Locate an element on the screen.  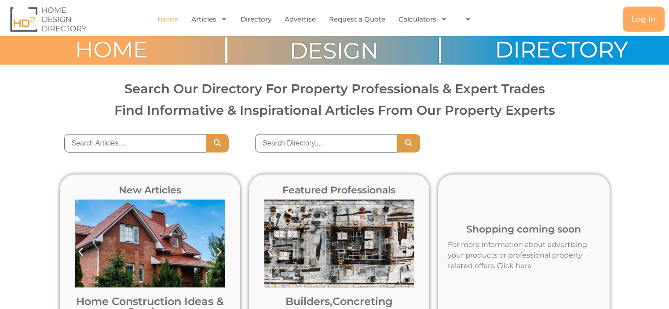
span: Log in is located at coordinates (644, 19).